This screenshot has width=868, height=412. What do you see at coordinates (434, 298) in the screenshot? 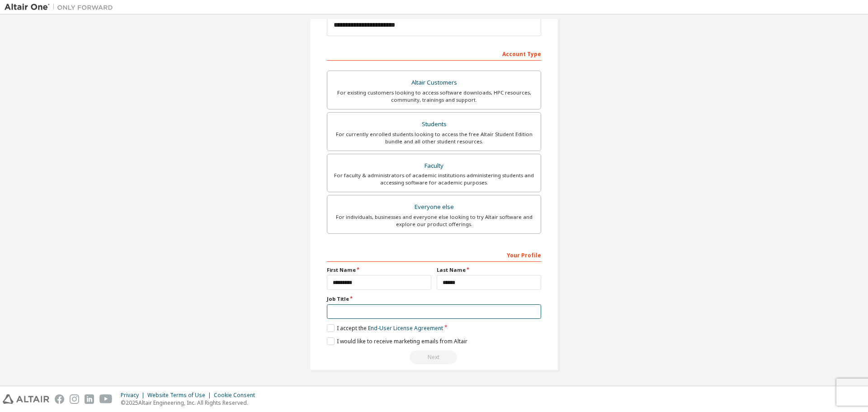
I see `label: Job Title` at bounding box center [434, 298].